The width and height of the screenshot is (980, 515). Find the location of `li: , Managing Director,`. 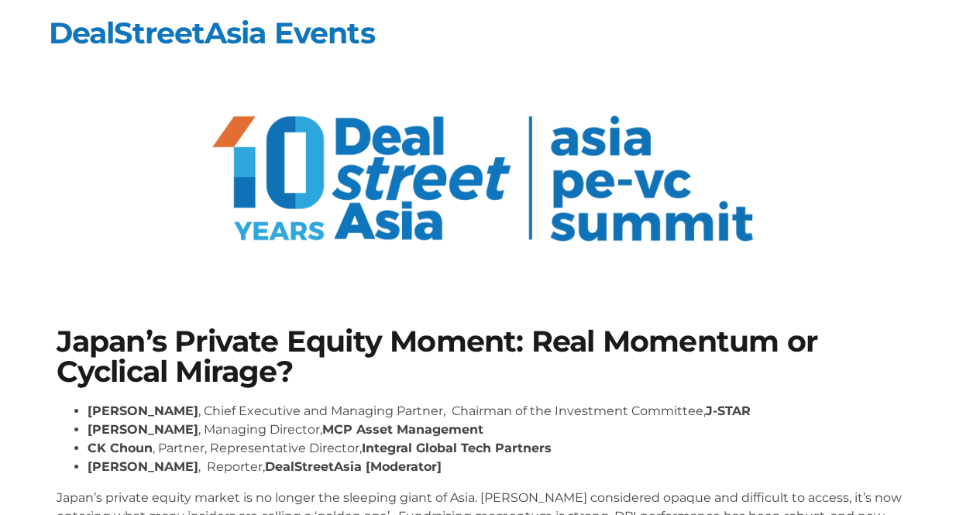

li: , Managing Director, is located at coordinates (506, 430).